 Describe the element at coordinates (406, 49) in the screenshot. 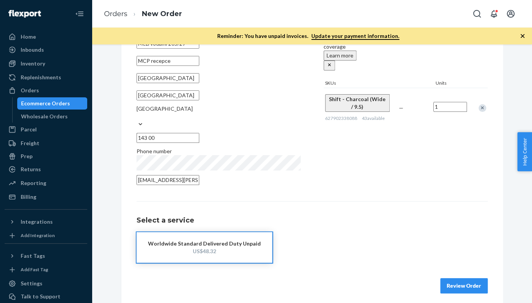

I see `div: Inbound each SKU in 5 or more boxes to maximize your Fast Tag coverage` at that location.